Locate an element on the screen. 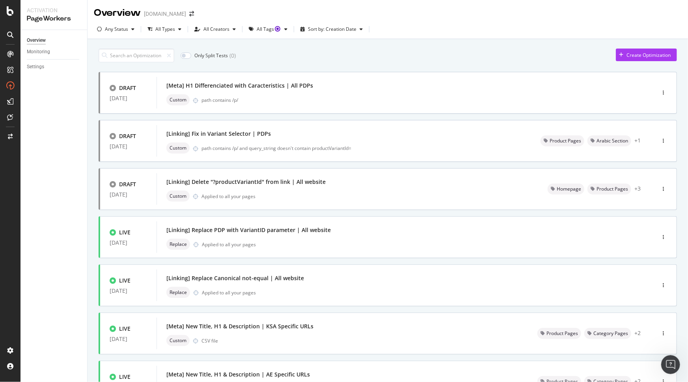  div: [Linking] Delete "?productVariantId" from link | All website is located at coordinates (246, 182).